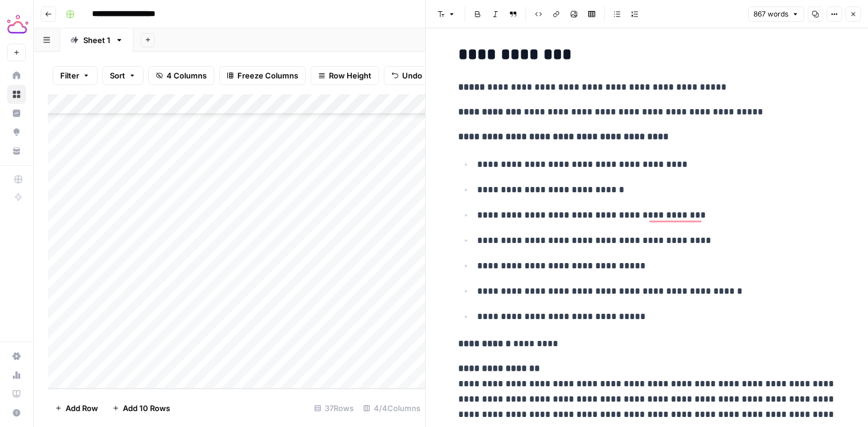 Image resolution: width=868 pixels, height=427 pixels. What do you see at coordinates (117, 75) in the screenshot?
I see `span: Sort` at bounding box center [117, 75].